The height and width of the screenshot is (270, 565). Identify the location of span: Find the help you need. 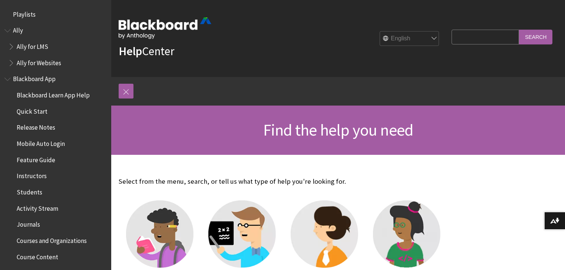
(338, 130).